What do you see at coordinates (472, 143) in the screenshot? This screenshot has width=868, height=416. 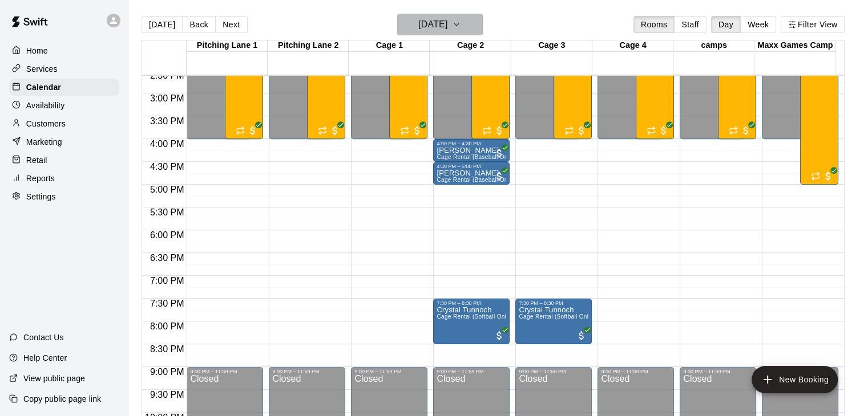 I see `div: 4:00 PM – 4:30 PM` at bounding box center [472, 143].